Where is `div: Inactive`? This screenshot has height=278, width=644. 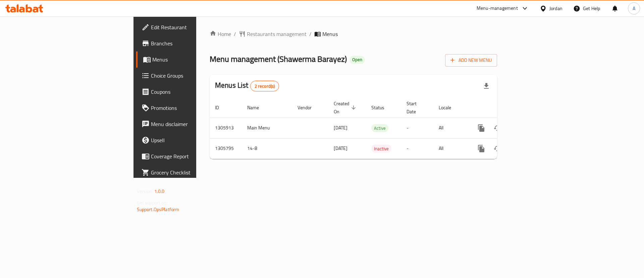
div: Inactive is located at coordinates (381, 149).